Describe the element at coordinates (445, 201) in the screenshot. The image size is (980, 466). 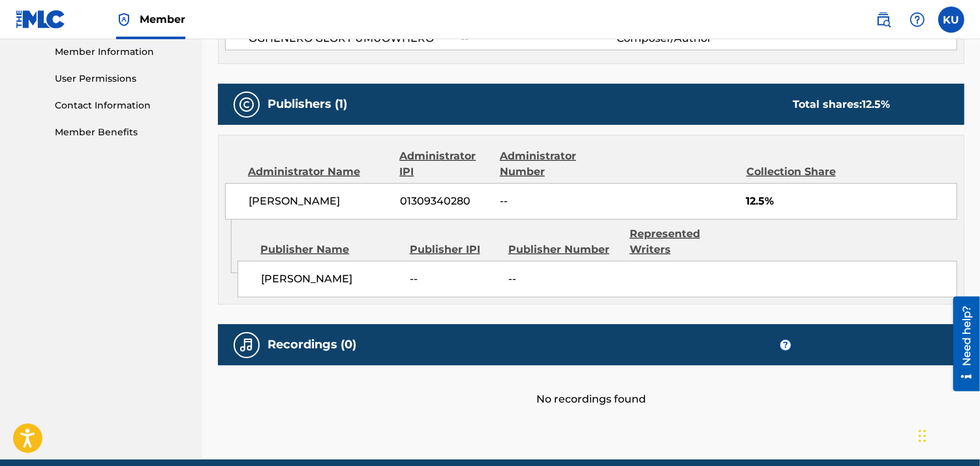
I see `span: 01309340280` at that location.